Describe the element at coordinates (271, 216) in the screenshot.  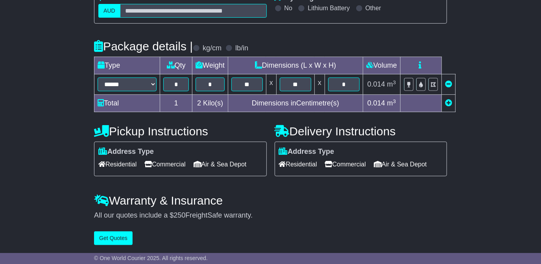
I see `div: All our quotes include a $ FreightSafe warranty.` at that location.